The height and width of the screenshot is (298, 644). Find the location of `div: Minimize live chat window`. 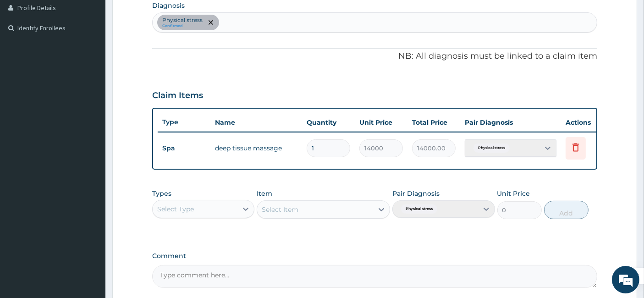

div: Minimize live chat window is located at coordinates (161, 16).